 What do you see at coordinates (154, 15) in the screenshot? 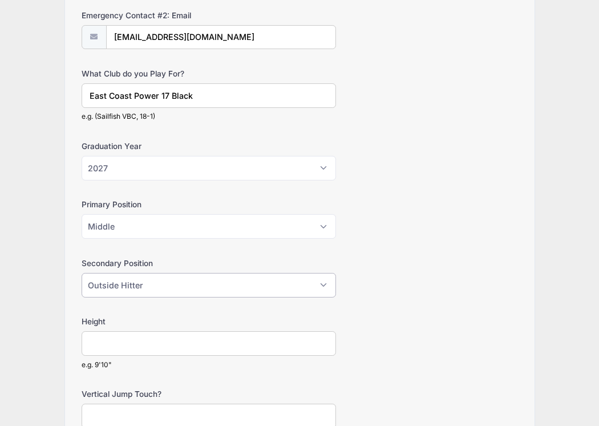
I see `label: Emergency Contact #2: Email` at bounding box center [154, 15].